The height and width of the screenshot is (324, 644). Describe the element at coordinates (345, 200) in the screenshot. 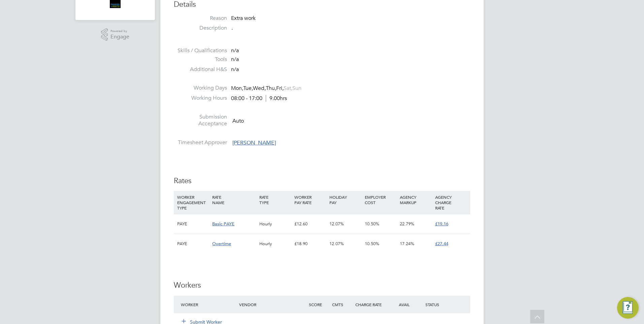

I see `div: HOLIDAY PAY` at that location.